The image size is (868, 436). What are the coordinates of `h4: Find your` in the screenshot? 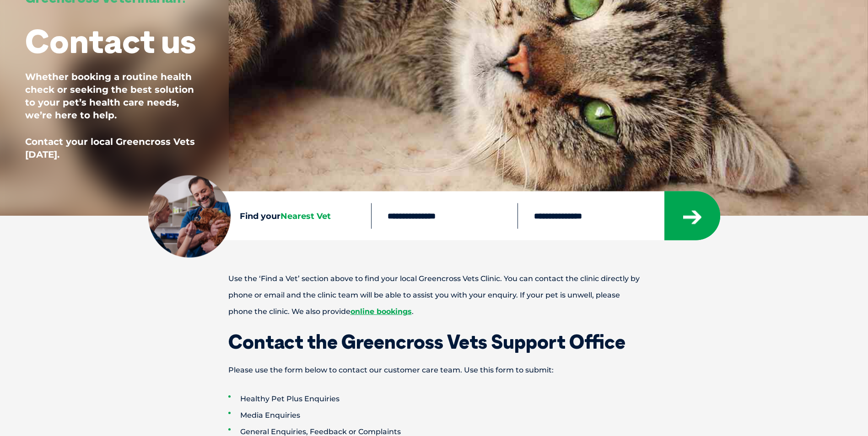 It's located at (306, 216).